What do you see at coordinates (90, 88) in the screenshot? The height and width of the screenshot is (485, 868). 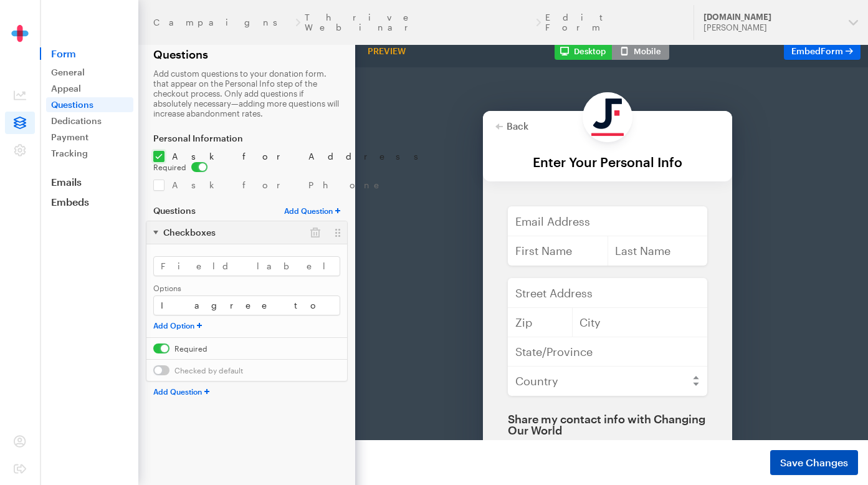 I see `a: Appeal` at bounding box center [90, 88].